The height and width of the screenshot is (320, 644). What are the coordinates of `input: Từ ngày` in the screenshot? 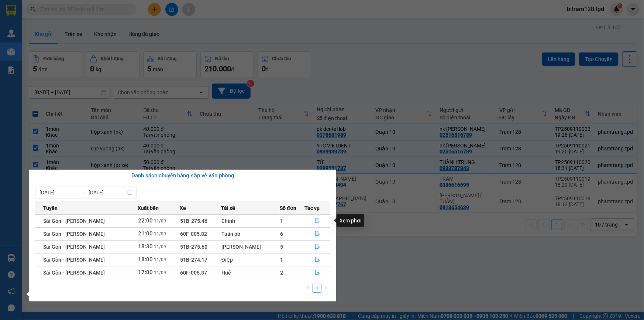 It's located at (58, 192).